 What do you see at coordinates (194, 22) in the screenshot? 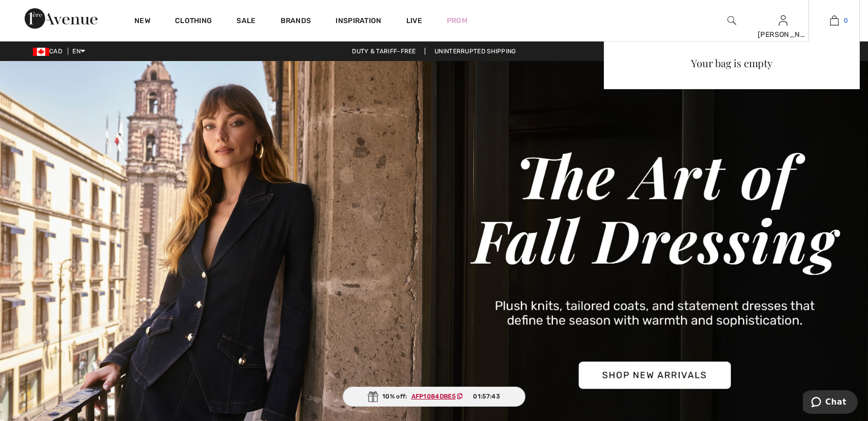
I see `a: Clothing` at bounding box center [194, 22].